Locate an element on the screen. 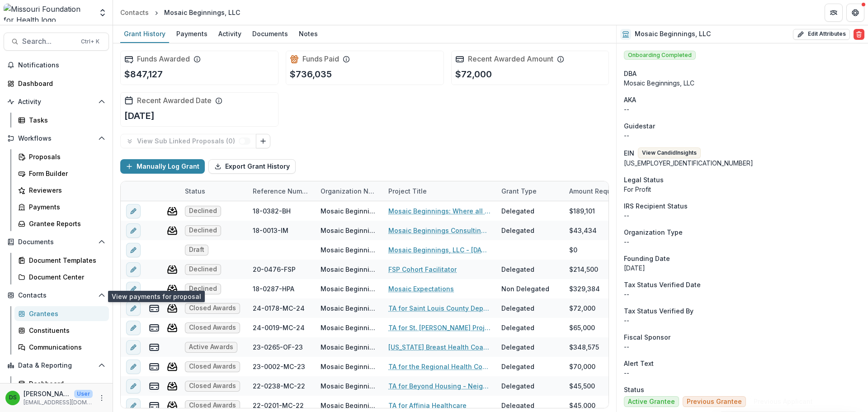 This screenshot has width=868, height=412. div: Grantees is located at coordinates (65, 313).